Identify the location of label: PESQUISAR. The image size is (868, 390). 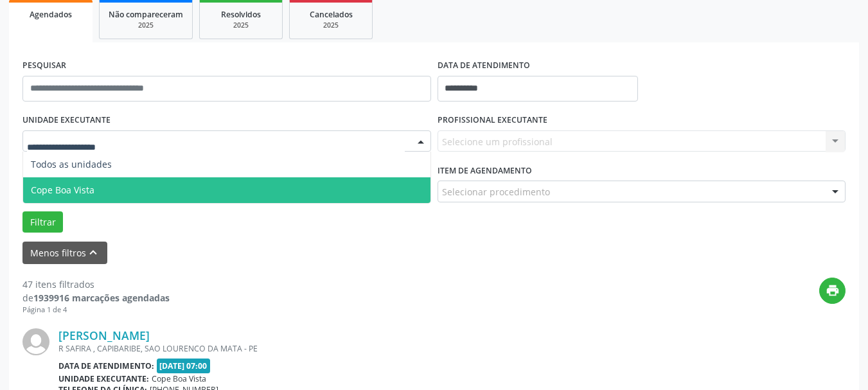
(44, 66).